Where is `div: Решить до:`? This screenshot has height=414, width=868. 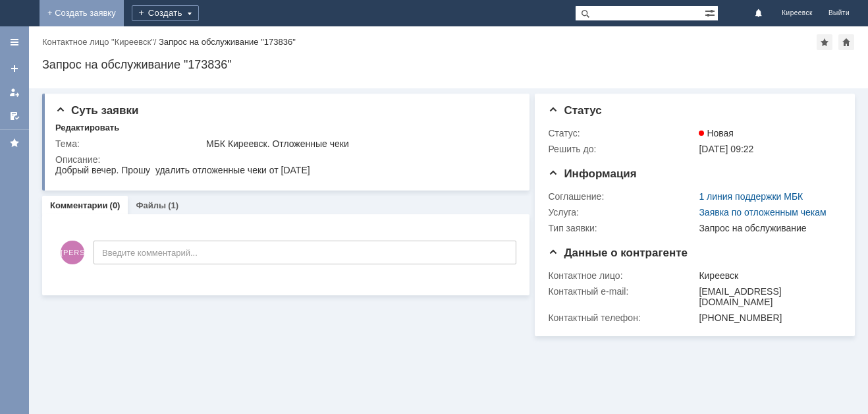 div: Решить до: is located at coordinates (621, 149).